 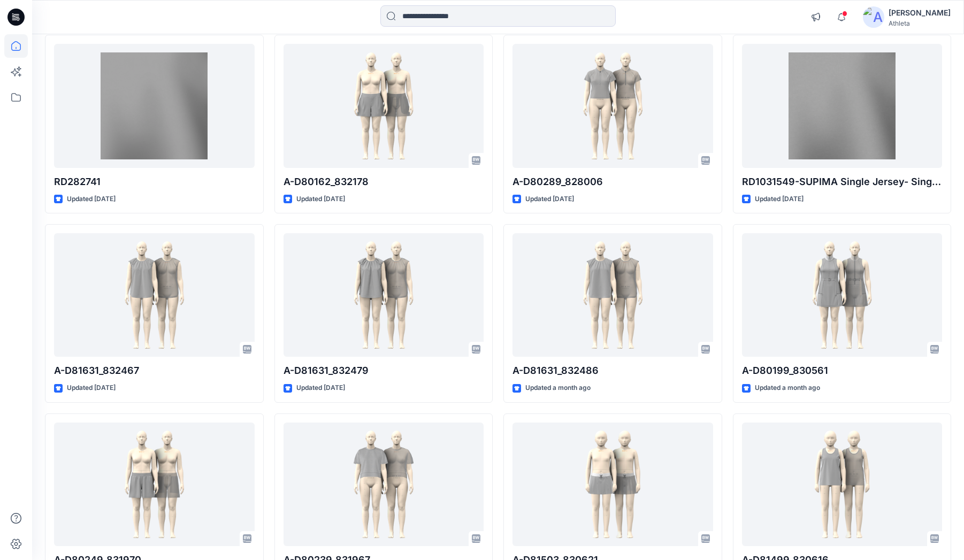 I want to click on a: RD1031549-SUPIMA Single Jersey- Single Jersey Piece Dye - Solid Breathable Quick Dry Wicking, so click(x=842, y=106).